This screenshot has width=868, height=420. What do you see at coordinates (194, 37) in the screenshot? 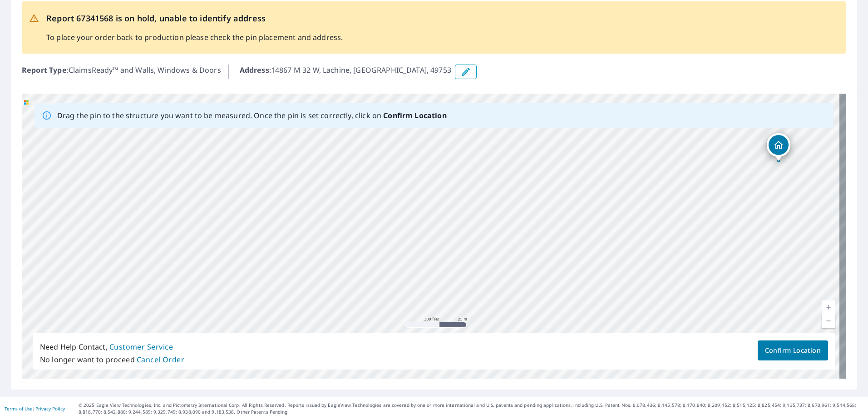
I see `p: To place your order back to production please check the pin placement and address.` at bounding box center [194, 37].